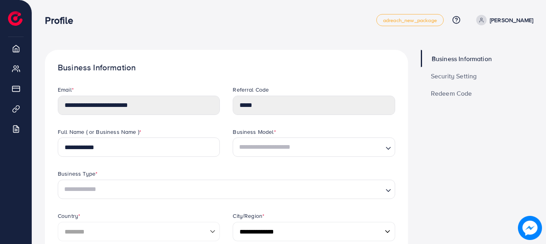  Describe the element at coordinates (452, 93) in the screenshot. I see `span: Redeem Code` at that location.